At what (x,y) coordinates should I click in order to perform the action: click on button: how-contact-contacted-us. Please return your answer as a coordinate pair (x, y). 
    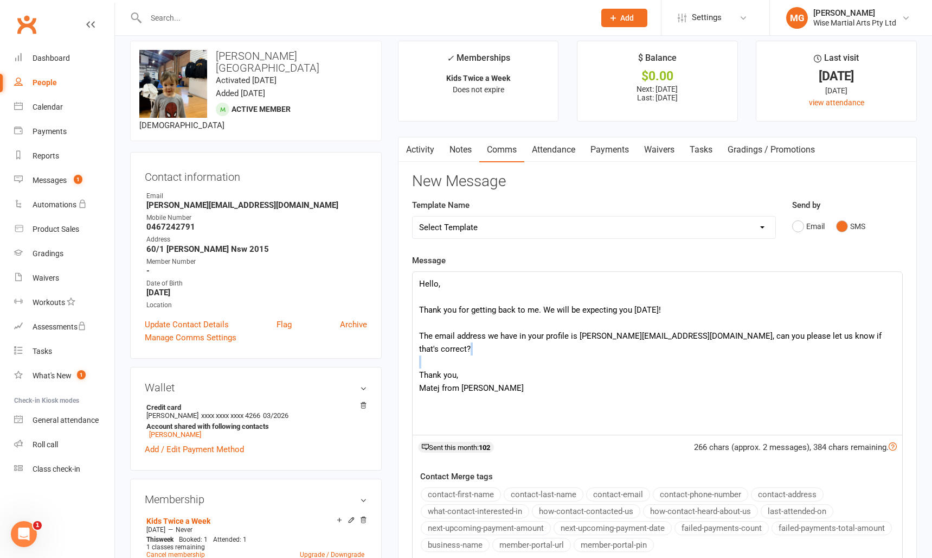
    Looking at the image, I should click on (586, 511).